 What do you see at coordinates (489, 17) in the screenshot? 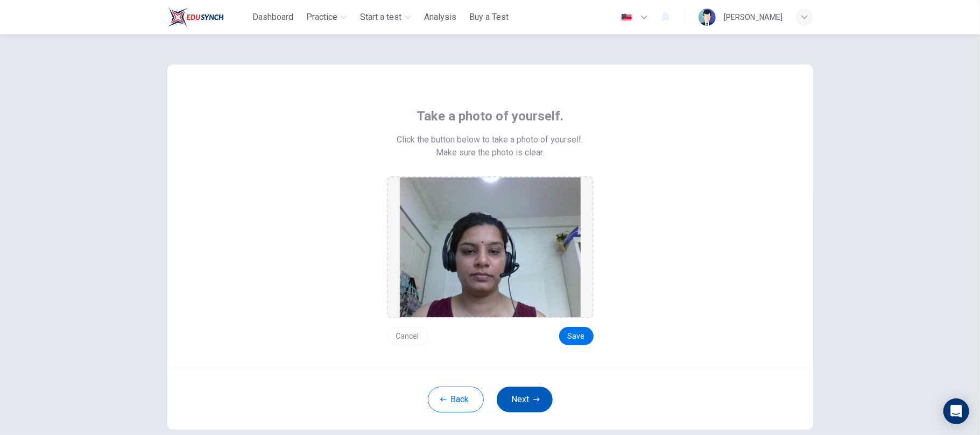
I see `a: Buy a Test` at bounding box center [489, 17].